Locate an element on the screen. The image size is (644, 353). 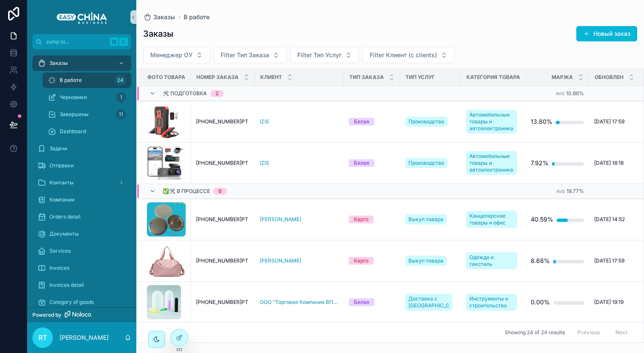
span: 10.86% is located at coordinates (575, 93).